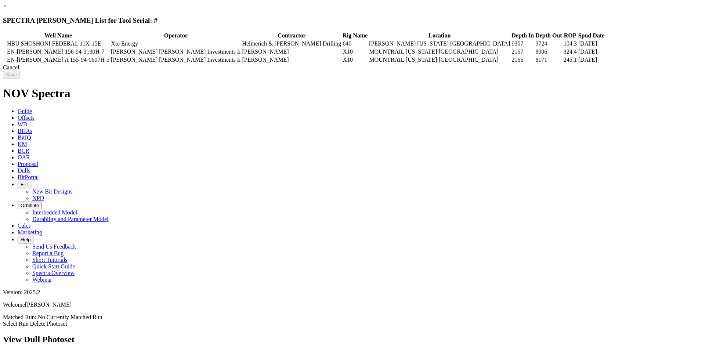  What do you see at coordinates (70, 219) in the screenshot?
I see `a: Durability and Parameter Model` at bounding box center [70, 219].